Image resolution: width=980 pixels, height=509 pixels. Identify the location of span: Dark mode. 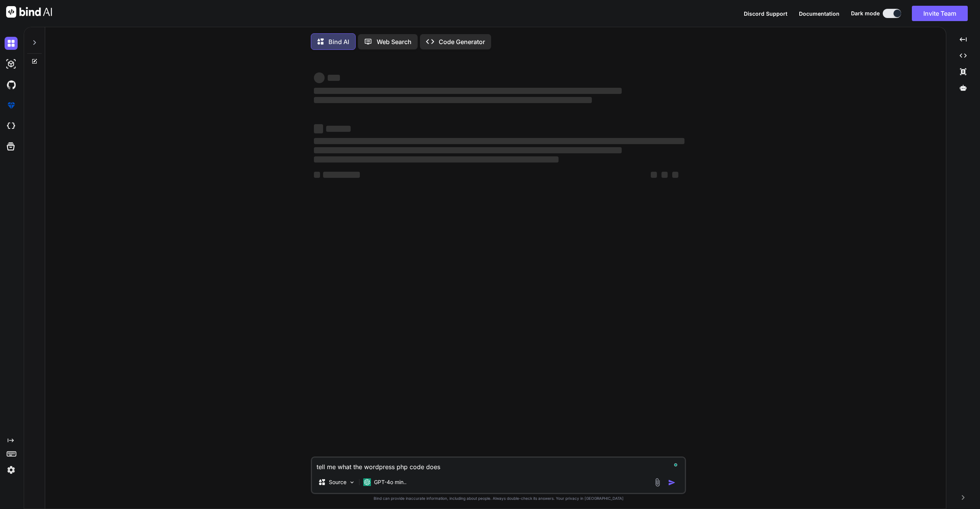
(865, 14).